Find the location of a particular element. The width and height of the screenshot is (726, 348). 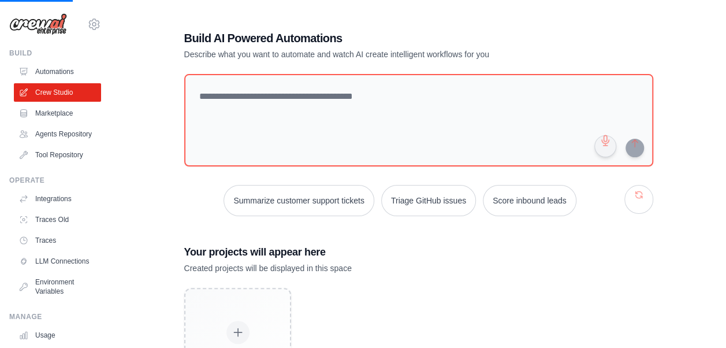

a: Crew Studio is located at coordinates (57, 92).